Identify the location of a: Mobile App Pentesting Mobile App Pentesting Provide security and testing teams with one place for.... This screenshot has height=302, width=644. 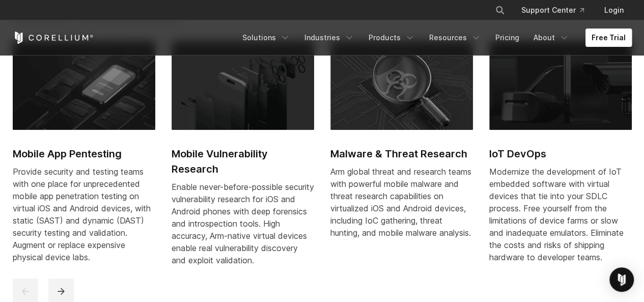
(84, 158).